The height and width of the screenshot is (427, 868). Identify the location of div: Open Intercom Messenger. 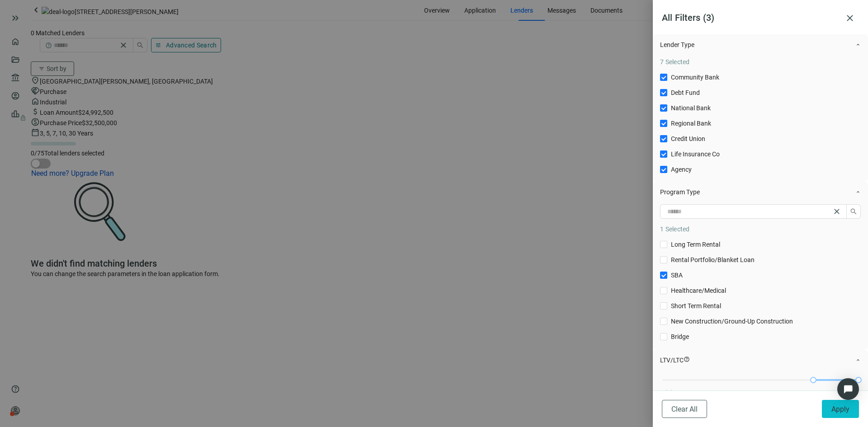
(849, 390).